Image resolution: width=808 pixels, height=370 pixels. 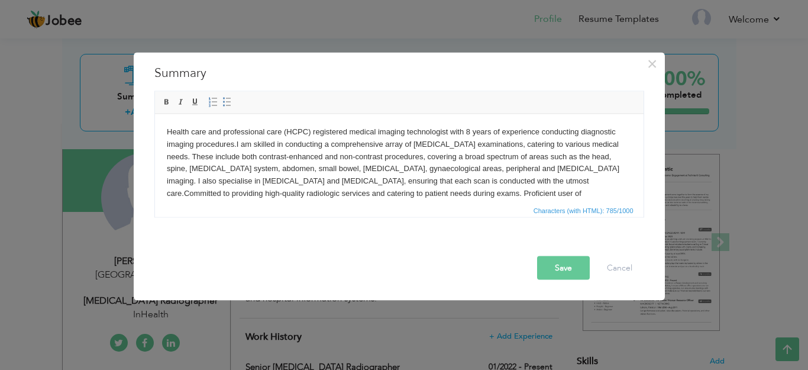 What do you see at coordinates (563, 267) in the screenshot?
I see `button: Save` at bounding box center [563, 267].